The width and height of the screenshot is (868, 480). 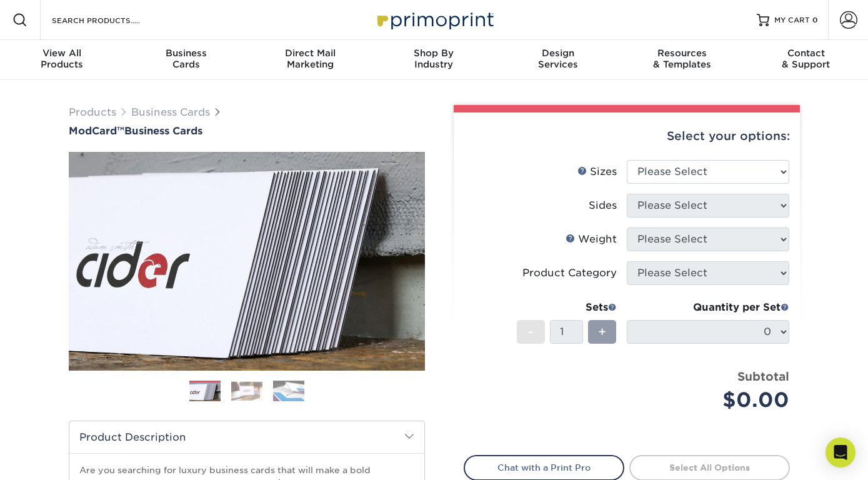 I want to click on span: MY CART, so click(x=791, y=20).